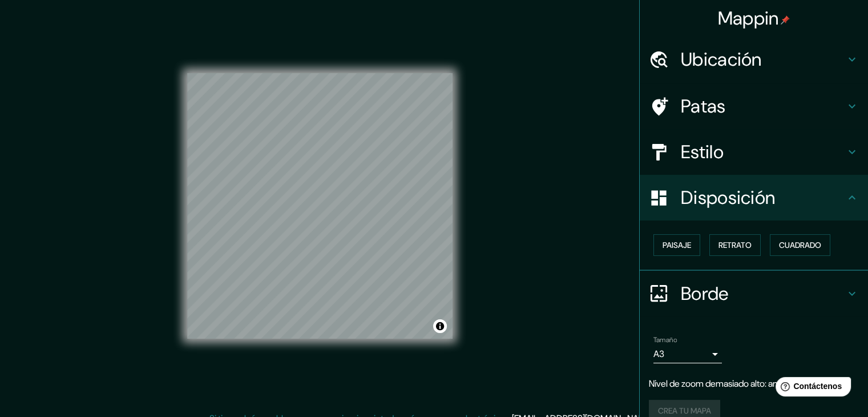 The height and width of the screenshot is (417, 868). What do you see at coordinates (754, 152) in the screenshot?
I see `div: Estilo` at bounding box center [754, 152].